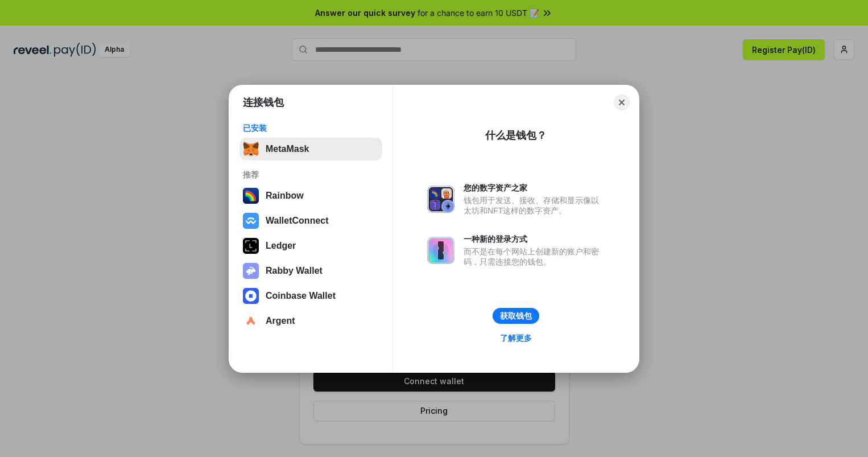  Describe the element at coordinates (516, 316) in the screenshot. I see `div: 获取钱包` at that location.